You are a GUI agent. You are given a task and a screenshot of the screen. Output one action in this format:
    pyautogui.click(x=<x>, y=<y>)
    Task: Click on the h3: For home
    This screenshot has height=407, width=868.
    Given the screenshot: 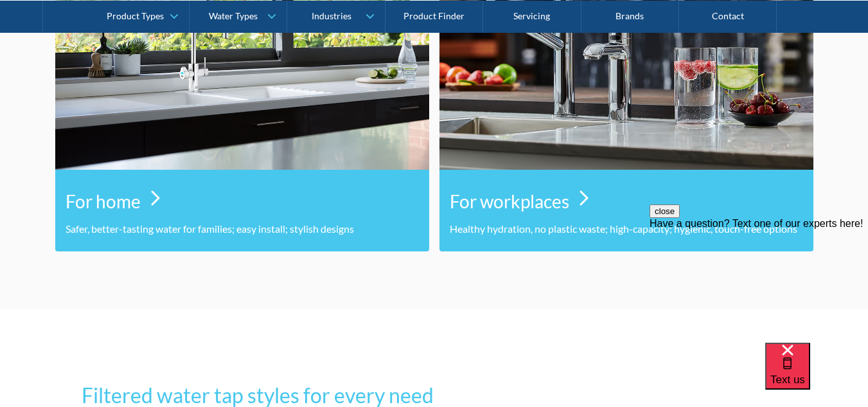 What is the action you would take?
    pyautogui.click(x=103, y=201)
    